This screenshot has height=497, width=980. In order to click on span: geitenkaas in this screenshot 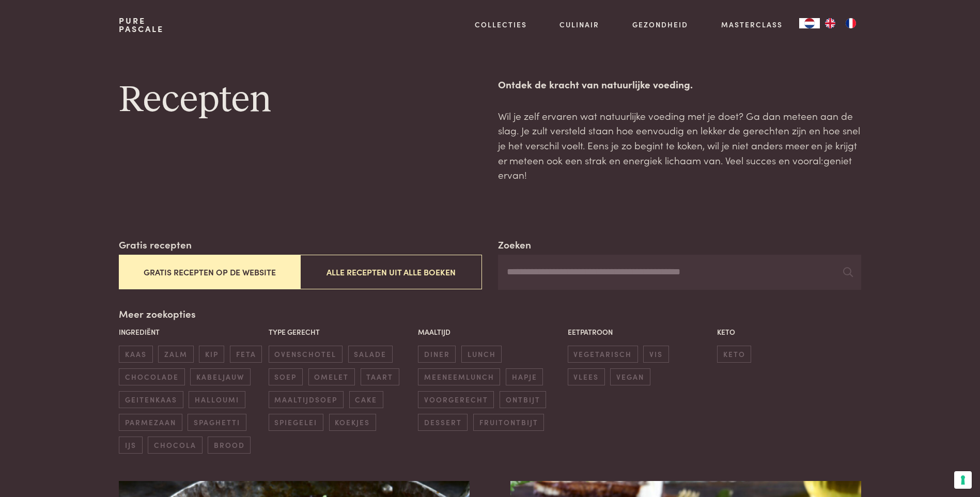, I will do `click(151, 400)`.